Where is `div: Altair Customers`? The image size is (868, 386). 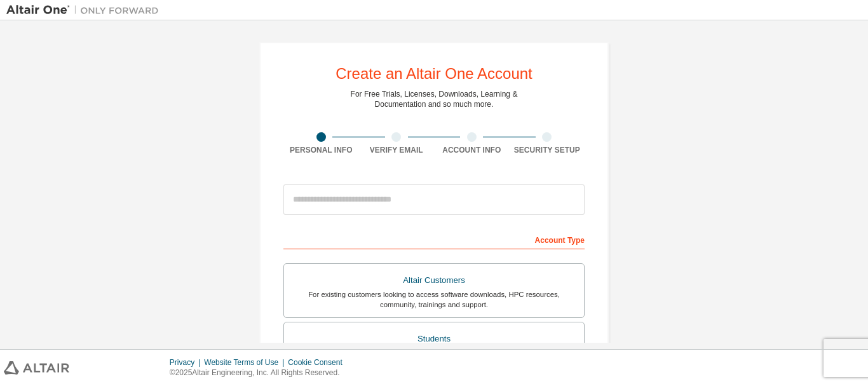 div: Altair Customers is located at coordinates (434, 280).